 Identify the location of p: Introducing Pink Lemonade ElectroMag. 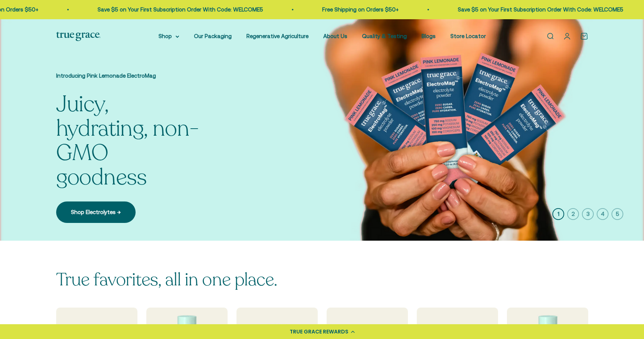
(130, 76).